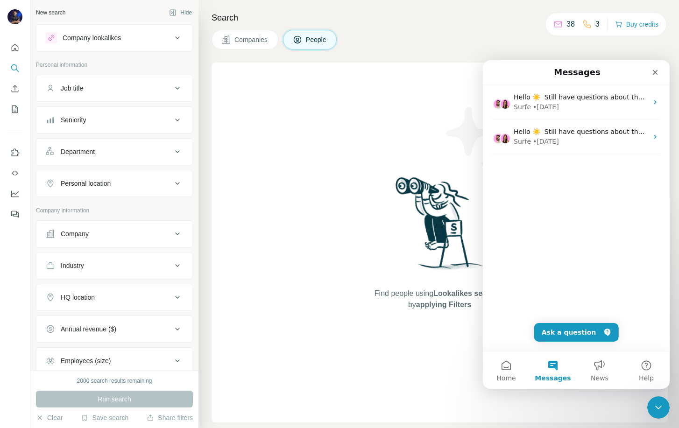 The width and height of the screenshot is (679, 428). I want to click on button: Feedback, so click(15, 214).